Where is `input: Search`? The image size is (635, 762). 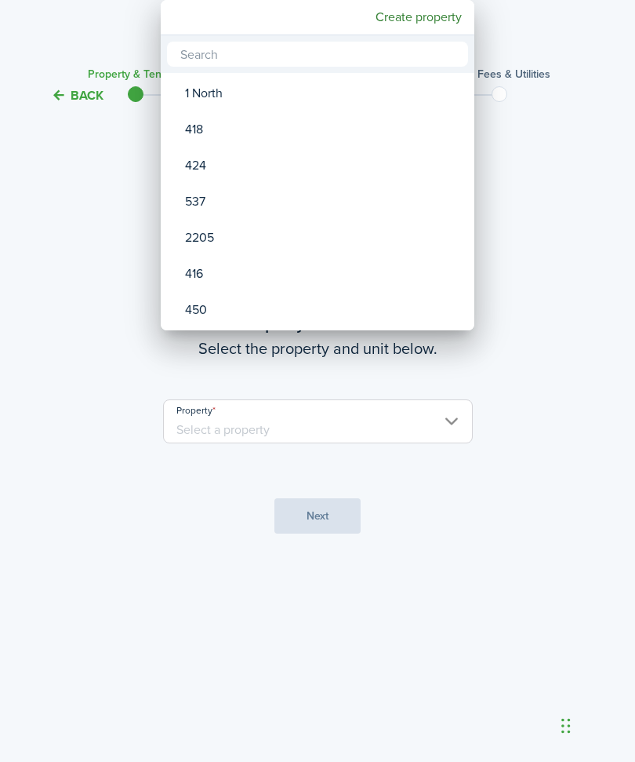 input: Search is located at coordinates (318, 54).